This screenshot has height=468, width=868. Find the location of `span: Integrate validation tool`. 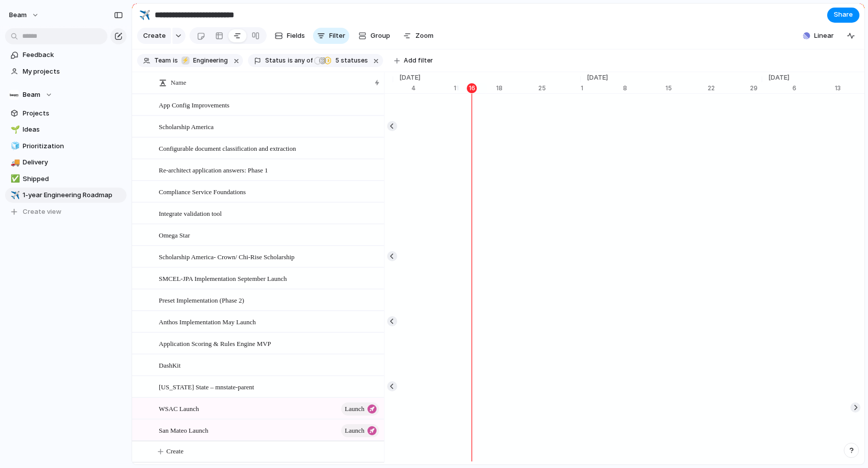

span: Integrate validation tool is located at coordinates (190, 212).